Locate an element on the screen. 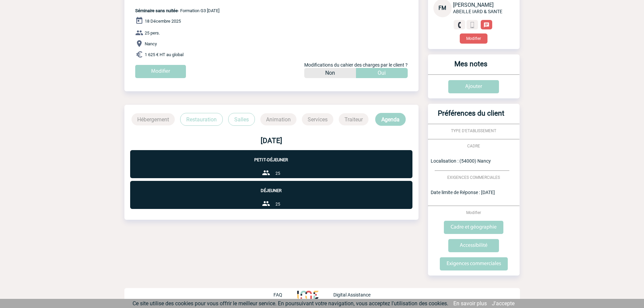  span: TYPE D'ETABLISSEMENT is located at coordinates (474, 131).